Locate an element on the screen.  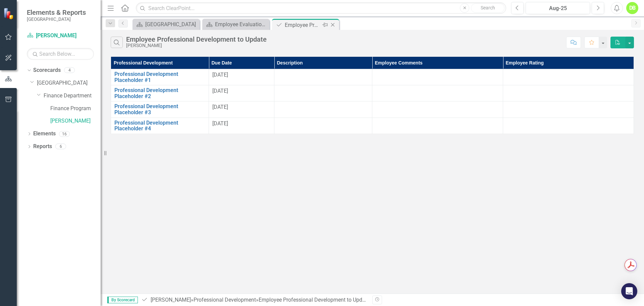
a: Professional Development is located at coordinates (225, 300).